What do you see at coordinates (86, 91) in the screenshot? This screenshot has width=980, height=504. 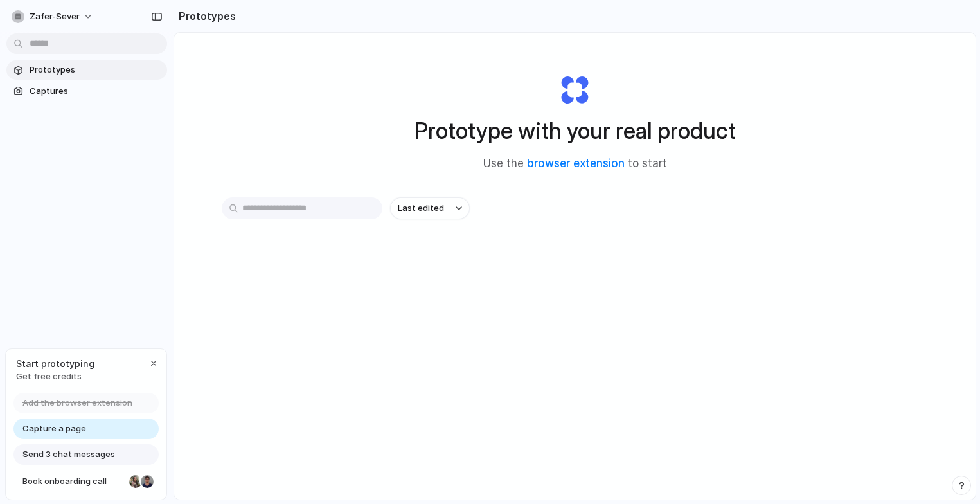 I see `a: Captures` at bounding box center [86, 91].